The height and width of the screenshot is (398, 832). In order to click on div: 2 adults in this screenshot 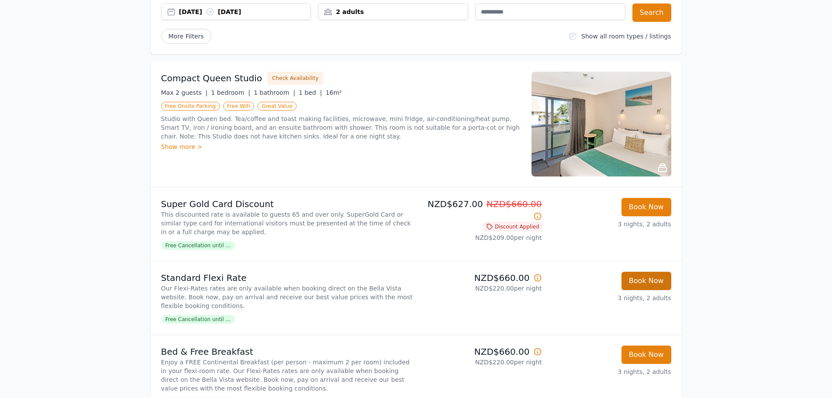, I will do `click(393, 12)`.